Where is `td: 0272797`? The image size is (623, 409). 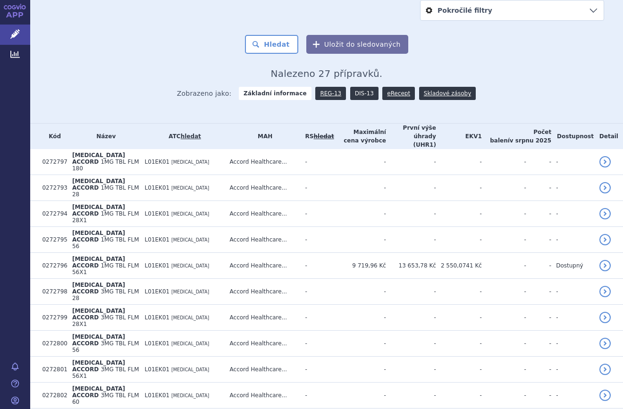 td: 0272797 is located at coordinates (52, 162).